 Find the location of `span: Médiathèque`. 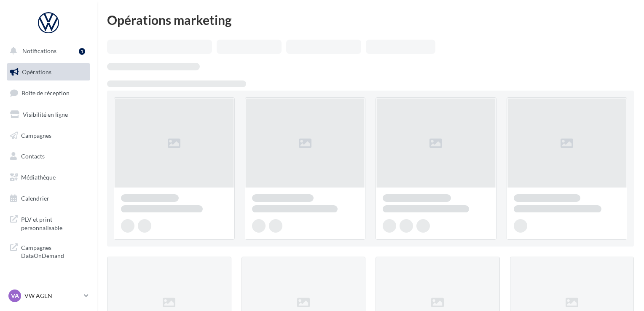

span: Médiathèque is located at coordinates (39, 177).